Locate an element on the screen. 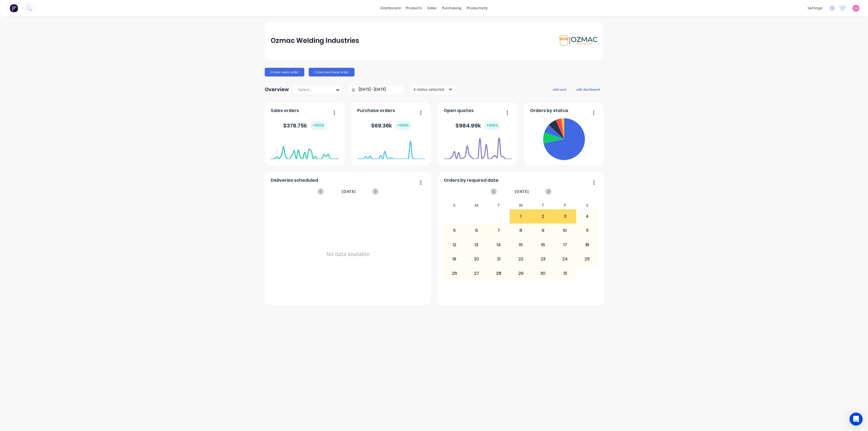 This screenshot has width=868, height=431. div: 7 is located at coordinates (499, 230).